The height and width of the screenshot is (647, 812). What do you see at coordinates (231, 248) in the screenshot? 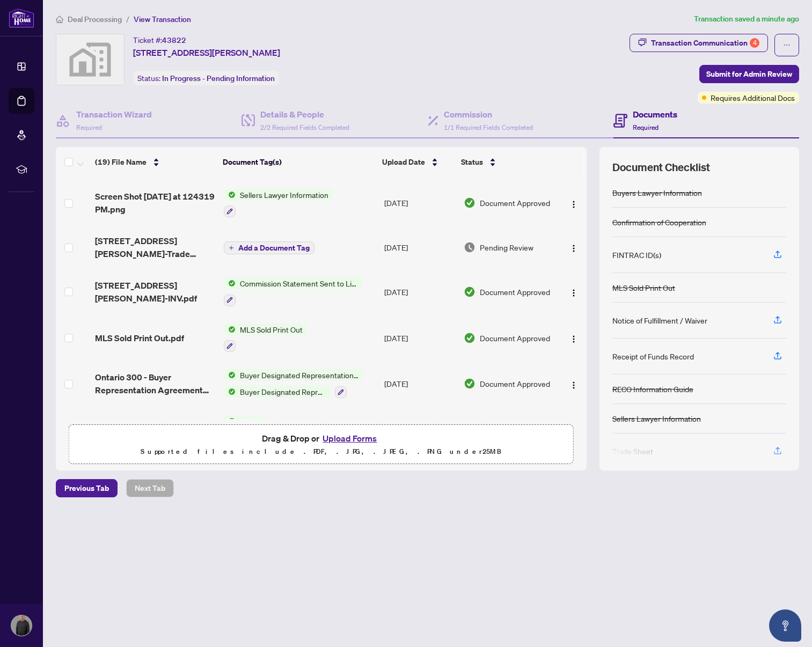
I see `span: plus` at bounding box center [231, 248].